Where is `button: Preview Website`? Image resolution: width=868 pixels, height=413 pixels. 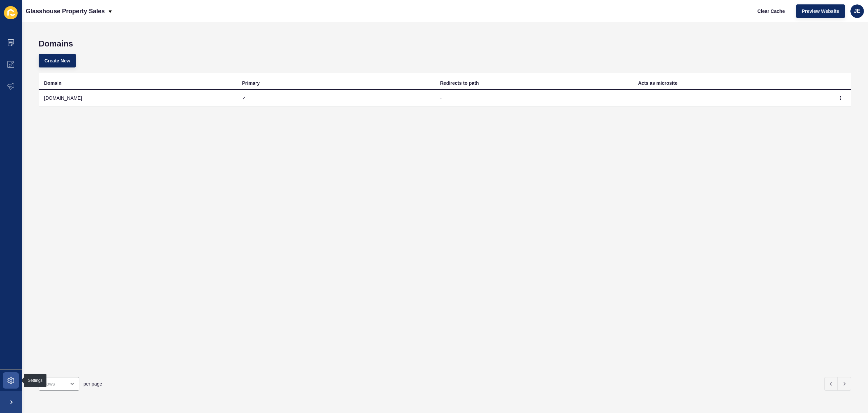 button: Preview Website is located at coordinates (820, 11).